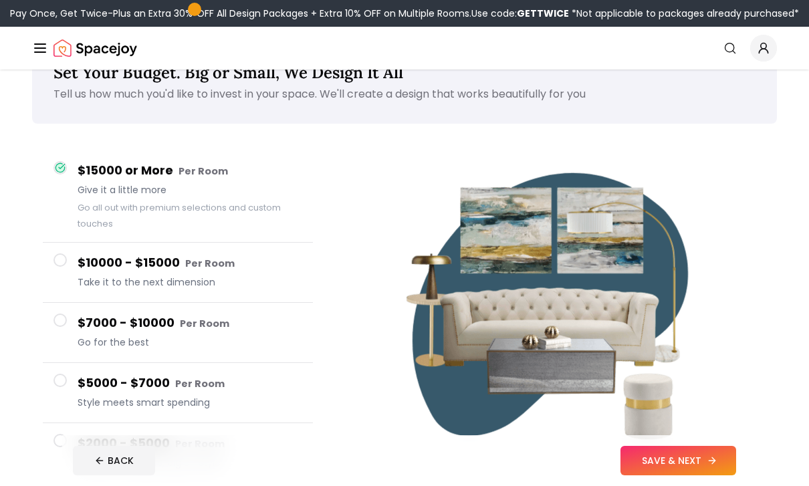  I want to click on span: Use code:, so click(520, 13).